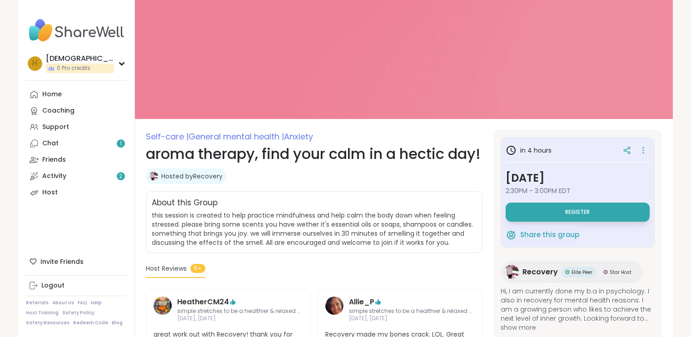 This screenshot has width=691, height=337. What do you see at coordinates (50, 144) in the screenshot?
I see `div: Chat` at bounding box center [50, 144].